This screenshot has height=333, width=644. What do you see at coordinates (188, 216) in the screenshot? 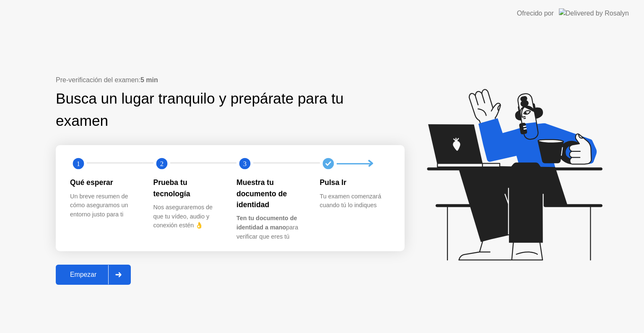
I see `div: Nos aseguraremos de que tu vídeo, audio y conexión estén 👌` at bounding box center [188, 216].